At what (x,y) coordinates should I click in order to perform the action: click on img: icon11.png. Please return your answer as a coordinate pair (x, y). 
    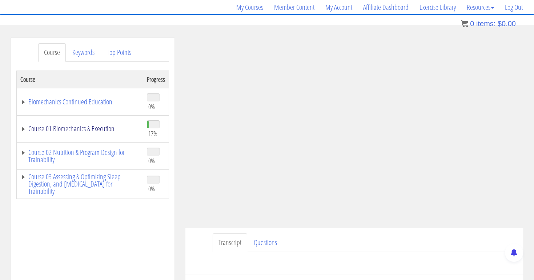
    Looking at the image, I should click on (465, 24).